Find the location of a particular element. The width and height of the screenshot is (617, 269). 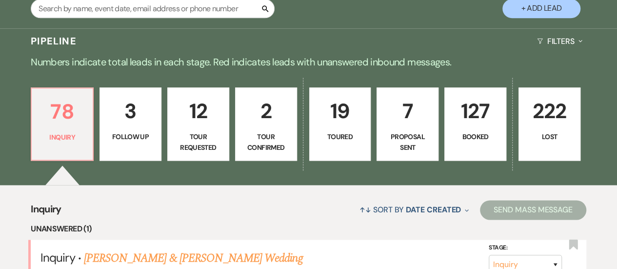

p: Proposal Sent is located at coordinates (407, 142).